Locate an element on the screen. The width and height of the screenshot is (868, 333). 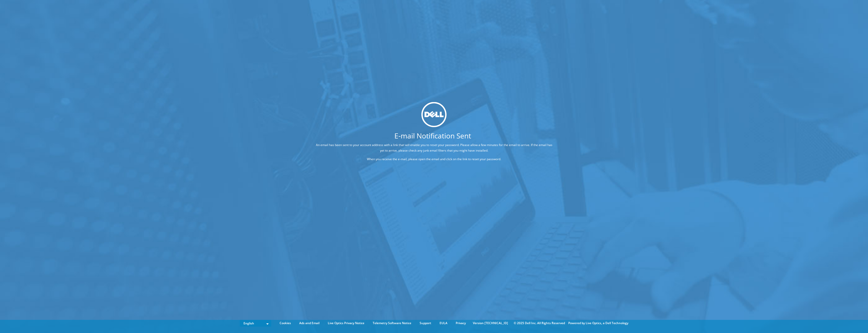
p: When you receive the e-mail, please open the email and click on the link to reset your password. is located at coordinates (434, 159).